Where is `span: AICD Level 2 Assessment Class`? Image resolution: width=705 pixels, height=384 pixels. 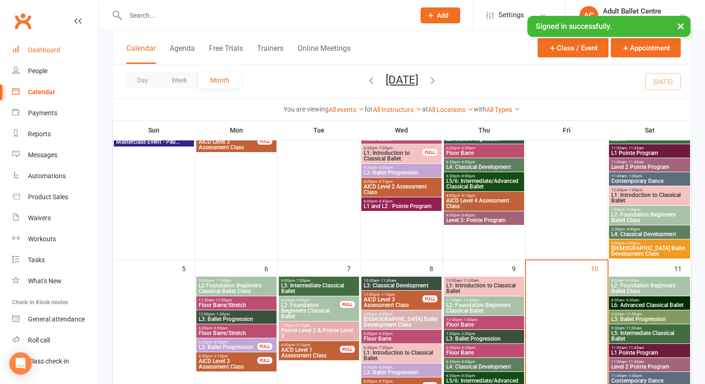 span: AICD Level 2 Assessment Class is located at coordinates (401, 189).